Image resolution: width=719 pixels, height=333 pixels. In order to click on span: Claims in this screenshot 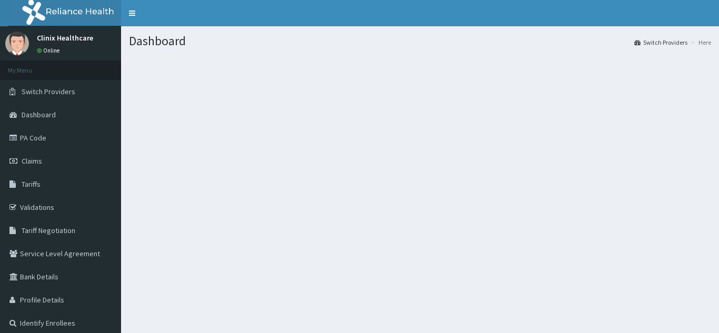, I will do `click(32, 161)`.